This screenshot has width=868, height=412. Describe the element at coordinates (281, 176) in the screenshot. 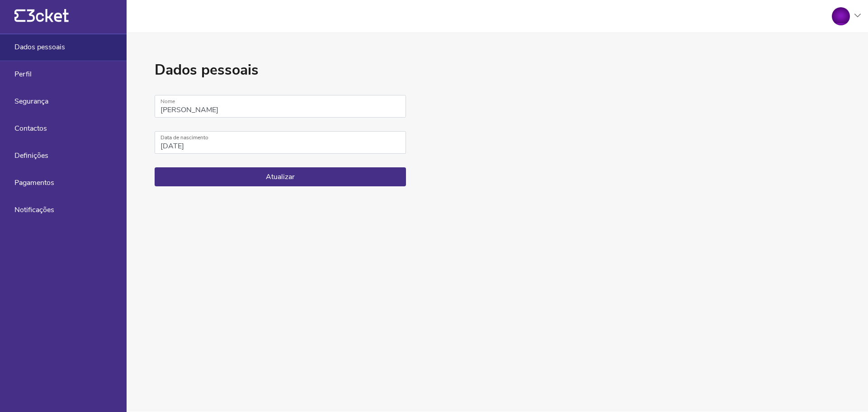

I see `button: Atualizar` at that location.